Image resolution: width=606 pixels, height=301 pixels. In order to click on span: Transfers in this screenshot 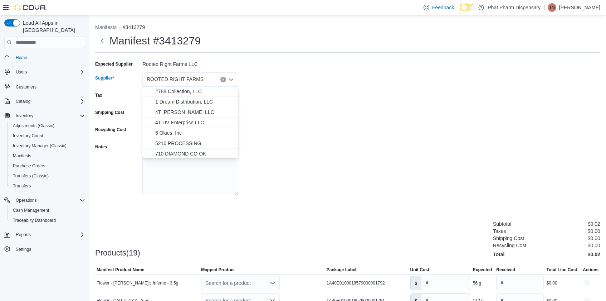, I will do `click(48, 186)`.